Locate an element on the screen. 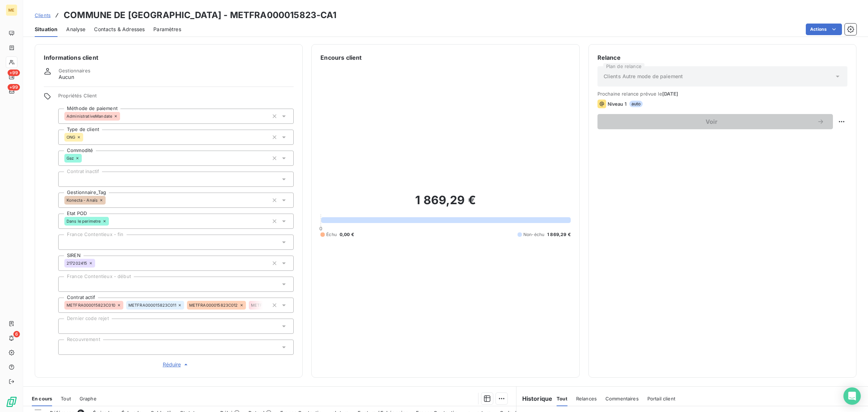 This screenshot has height=412, width=868. button: Réduire is located at coordinates (176, 364).